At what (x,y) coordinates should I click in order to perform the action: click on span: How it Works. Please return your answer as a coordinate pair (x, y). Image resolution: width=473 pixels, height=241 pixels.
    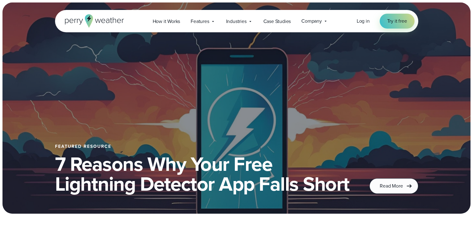
    Looking at the image, I should click on (166, 21).